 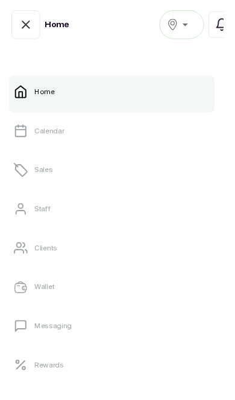 What do you see at coordinates (118, 179) in the screenshot?
I see `a: Sales` at bounding box center [118, 179].